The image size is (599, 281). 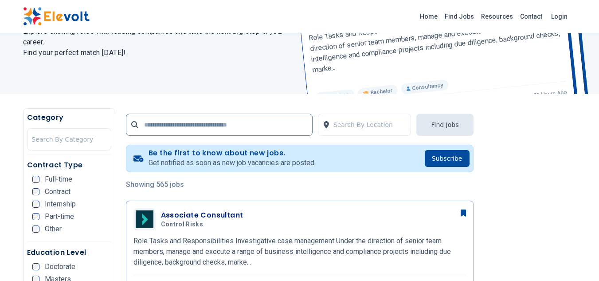 I want to click on h4: Be the first to know about new jobs., so click(x=232, y=153).